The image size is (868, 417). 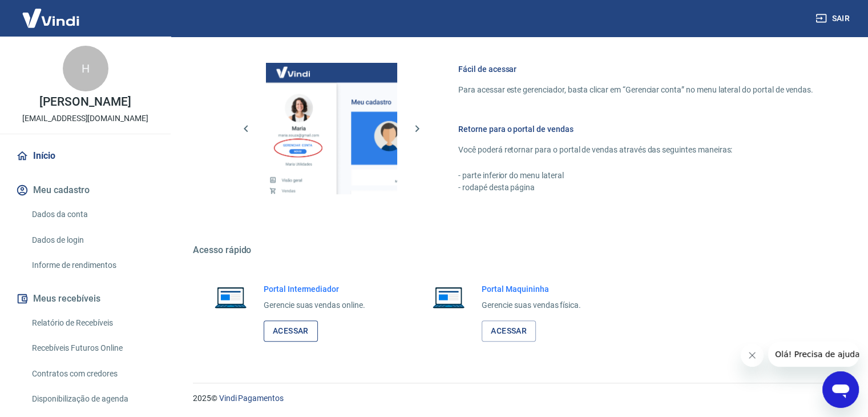 I want to click on h6: Portal Intermediador, so click(x=314, y=289).